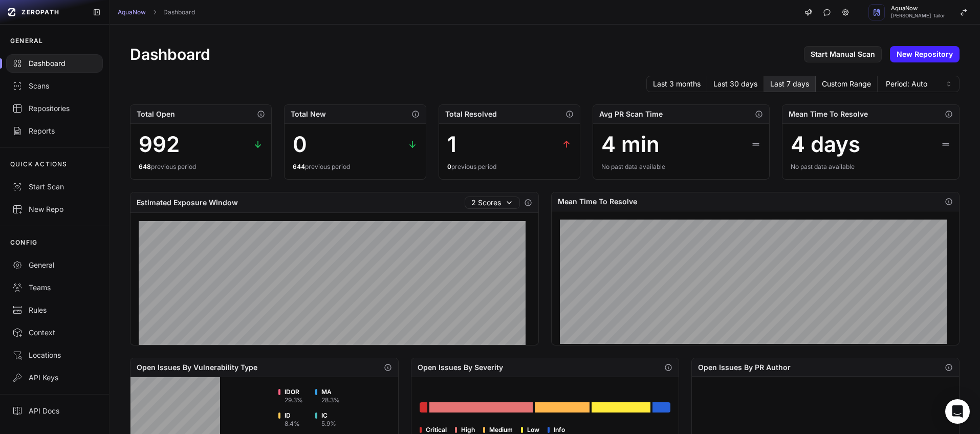 Image resolution: width=980 pixels, height=434 pixels. Describe the element at coordinates (331, 392) in the screenshot. I see `span: MA` at that location.